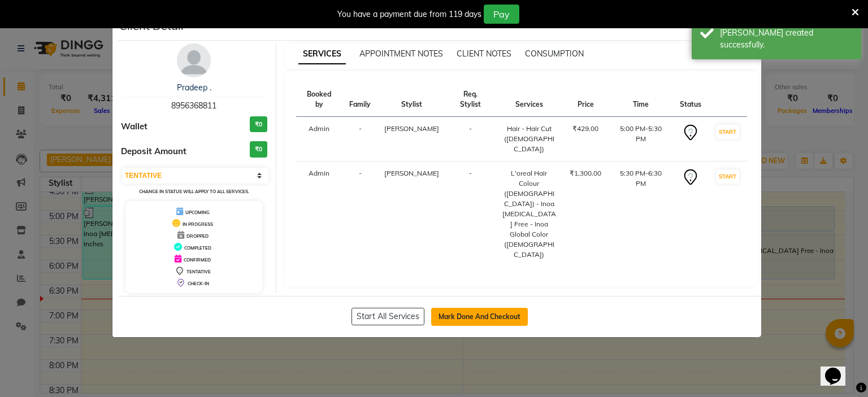 The image size is (868, 397). Describe the element at coordinates (401, 54) in the screenshot. I see `span: APPOINTMENT NOTES` at that location.